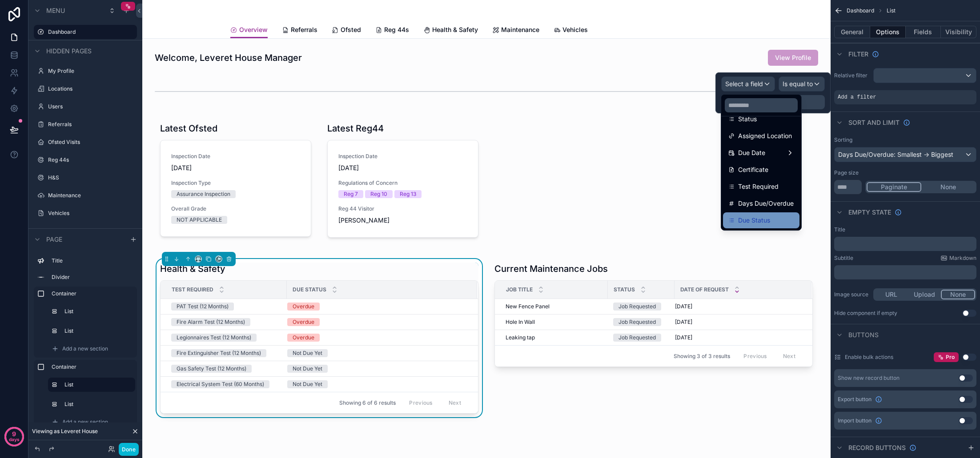  What do you see at coordinates (92, 178) in the screenshot?
I see `a: H&S` at bounding box center [92, 178].